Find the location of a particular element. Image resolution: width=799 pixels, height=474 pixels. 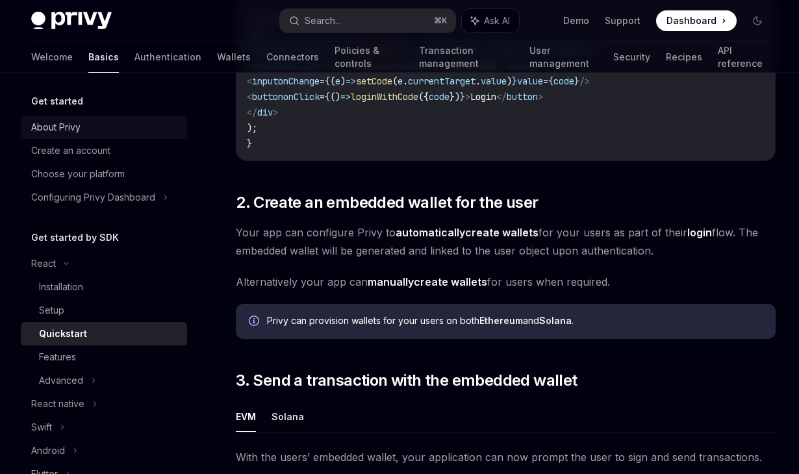

div: Choose your platform is located at coordinates (78, 174).